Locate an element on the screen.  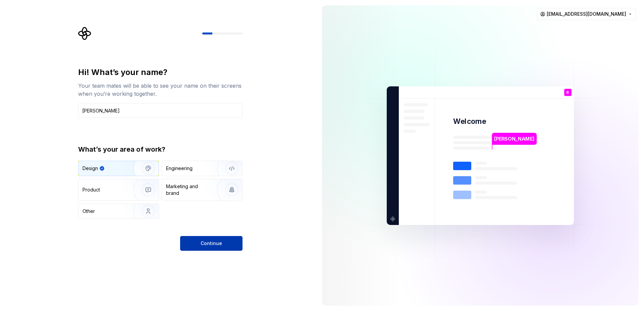
p: B is located at coordinates (567, 92).